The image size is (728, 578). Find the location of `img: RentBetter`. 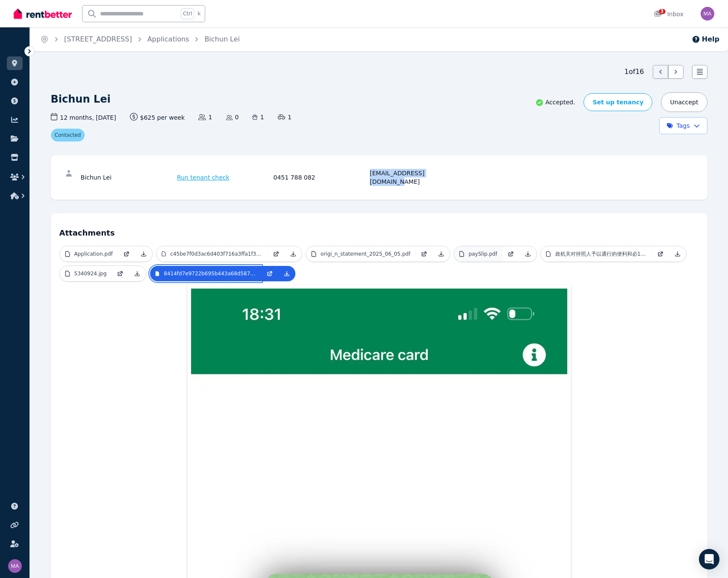

img: RentBetter is located at coordinates (43, 14).